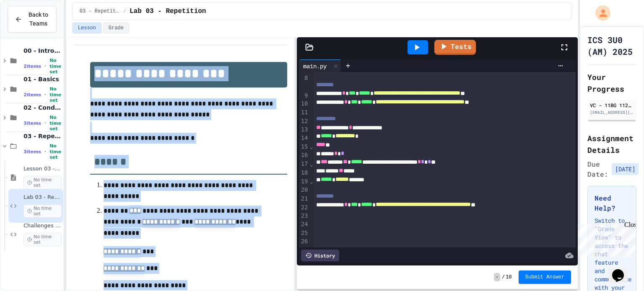  What do you see at coordinates (304, 130) in the screenshot?
I see `div: 13` at bounding box center [304, 130].